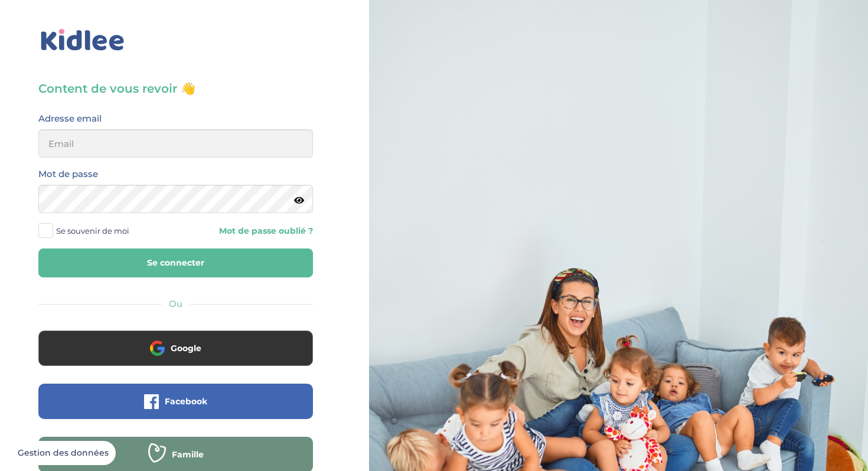 The image size is (868, 471). What do you see at coordinates (186, 402) in the screenshot?
I see `span: Facebook` at bounding box center [186, 402].